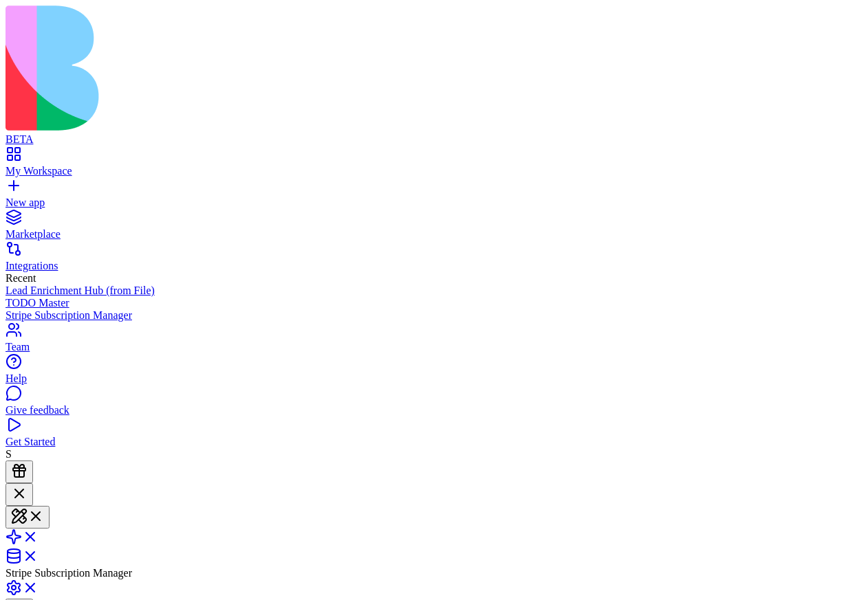  I want to click on div: New app, so click(434, 203).